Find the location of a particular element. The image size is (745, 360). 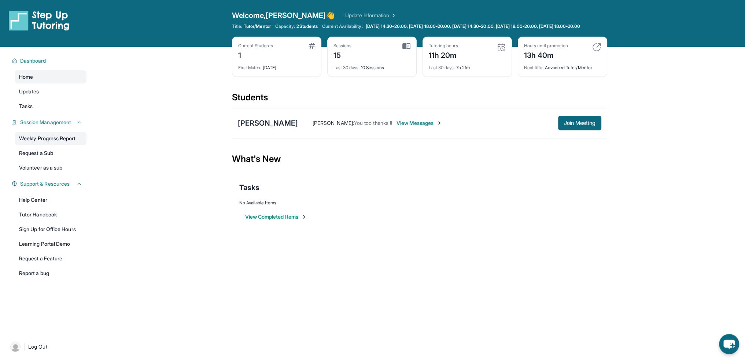

a: Sign Up for Office Hours is located at coordinates (51, 230).